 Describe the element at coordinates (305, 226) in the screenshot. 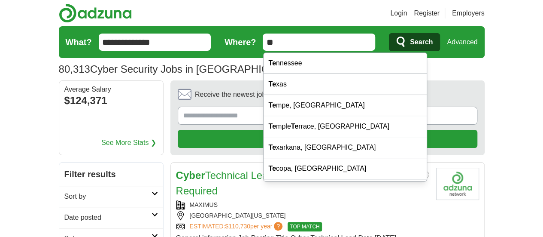

I see `span: TOP MATCH` at that location.